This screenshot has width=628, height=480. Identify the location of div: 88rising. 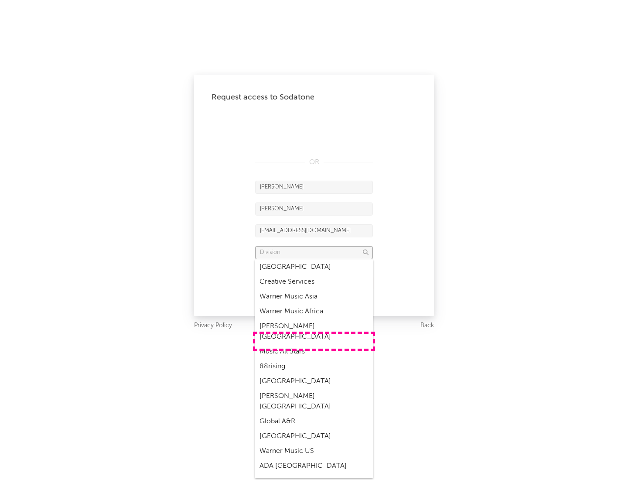
(314, 366).